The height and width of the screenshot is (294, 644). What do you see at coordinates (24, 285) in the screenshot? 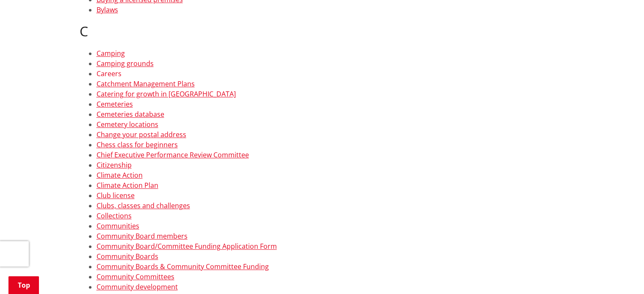
I see `a: Top` at bounding box center [24, 285].